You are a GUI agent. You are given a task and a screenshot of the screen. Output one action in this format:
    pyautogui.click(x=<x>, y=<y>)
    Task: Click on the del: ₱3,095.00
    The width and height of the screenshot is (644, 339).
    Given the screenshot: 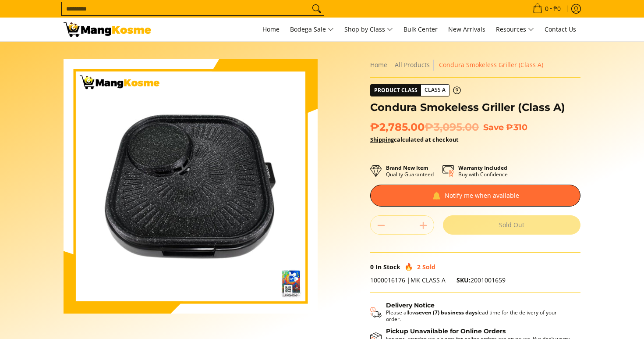 What is the action you would take?
    pyautogui.click(x=452, y=127)
    